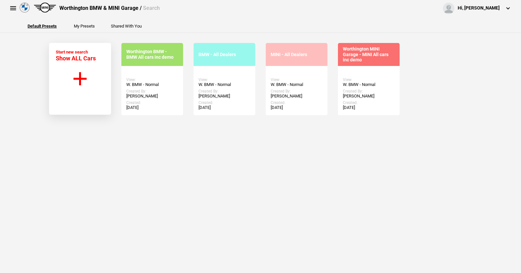 The image size is (521, 273). I want to click on div: MINI - All Dealers, so click(297, 55).